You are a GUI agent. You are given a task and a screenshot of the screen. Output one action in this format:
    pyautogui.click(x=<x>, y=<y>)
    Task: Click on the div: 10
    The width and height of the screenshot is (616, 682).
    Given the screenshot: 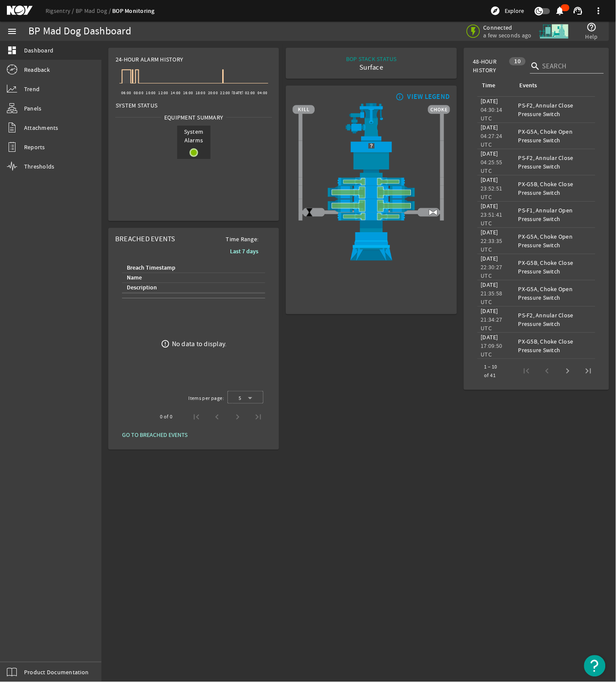 What is the action you would take?
    pyautogui.click(x=518, y=61)
    